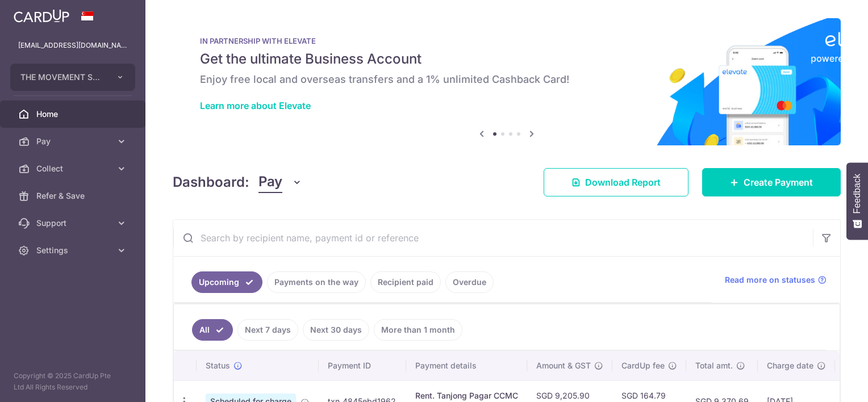 This screenshot has height=402, width=868. I want to click on a: Recipient paid, so click(406, 282).